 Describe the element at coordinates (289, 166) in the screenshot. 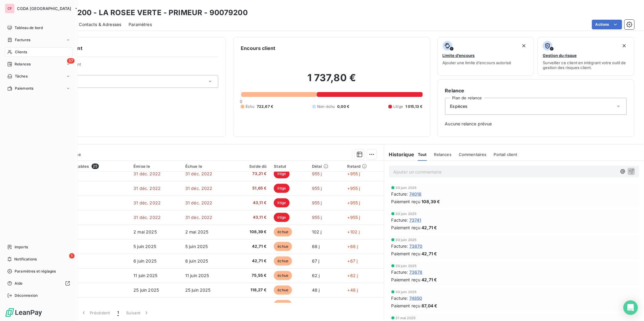

I see `div: Statut` at that location.